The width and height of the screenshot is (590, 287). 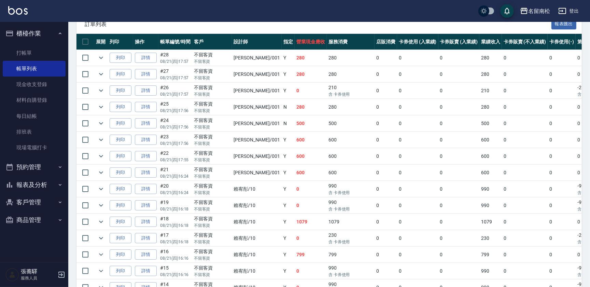 I want to click on div: 名留南松, so click(x=539, y=11).